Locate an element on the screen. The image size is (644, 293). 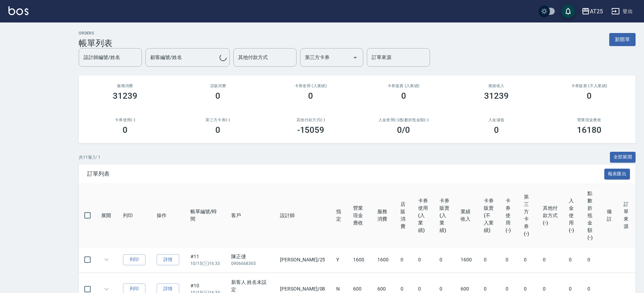
td: Y is located at coordinates (339, 260).